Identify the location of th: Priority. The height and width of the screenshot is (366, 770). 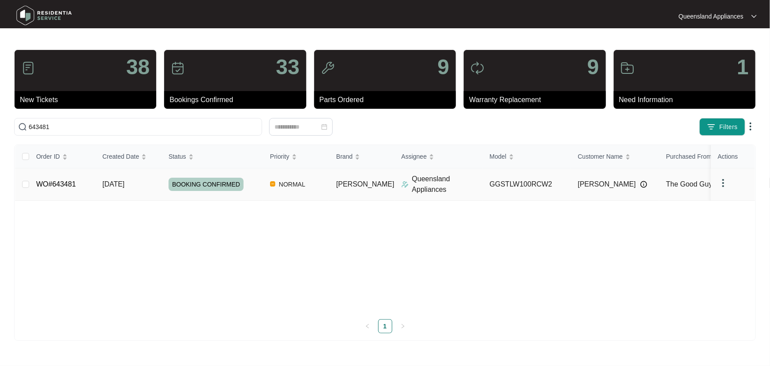
(296, 156).